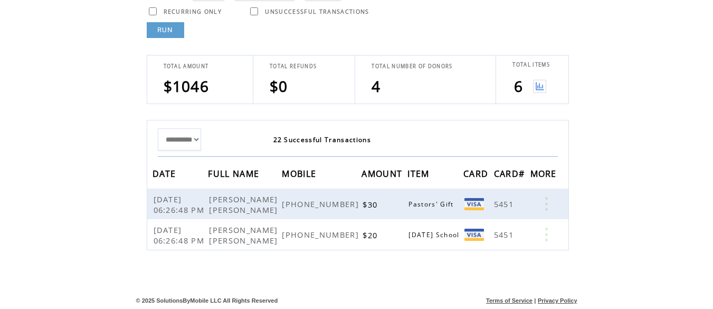 The image size is (713, 309). I want to click on span: DATE, so click(166, 175).